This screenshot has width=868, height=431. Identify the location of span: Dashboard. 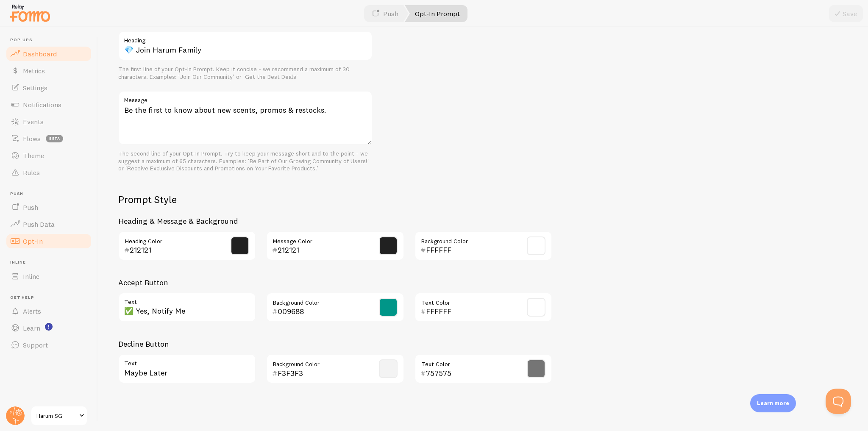
(40, 54).